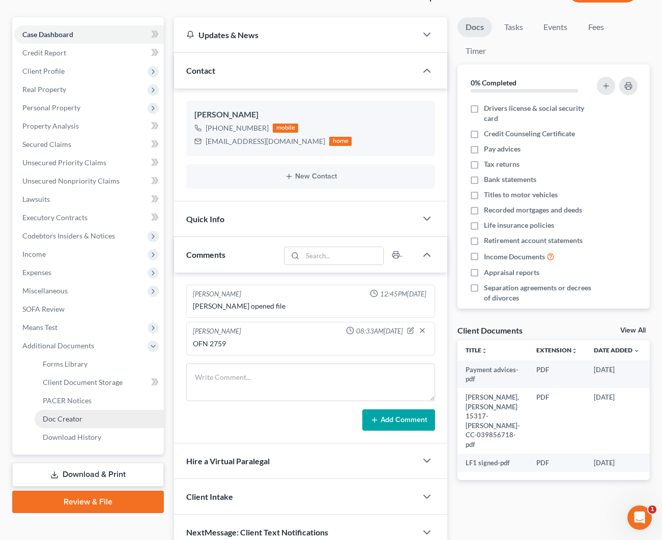 The image size is (662, 540). I want to click on span: Hire a Virtual Paralegal, so click(228, 461).